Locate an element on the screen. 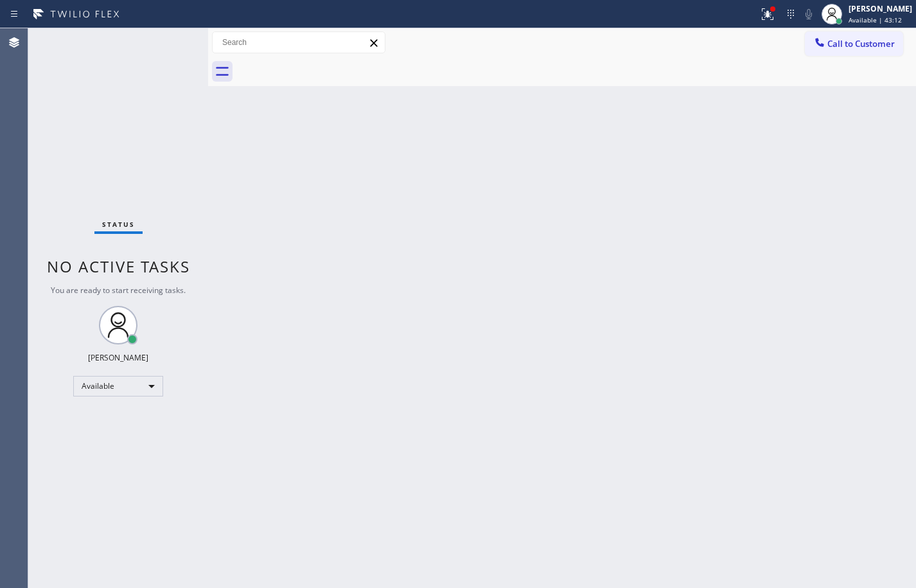 The width and height of the screenshot is (916, 588). span: Status is located at coordinates (118, 224).